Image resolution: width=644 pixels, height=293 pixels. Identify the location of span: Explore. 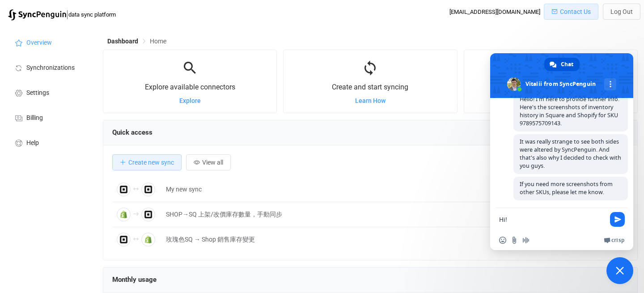
(190, 101).